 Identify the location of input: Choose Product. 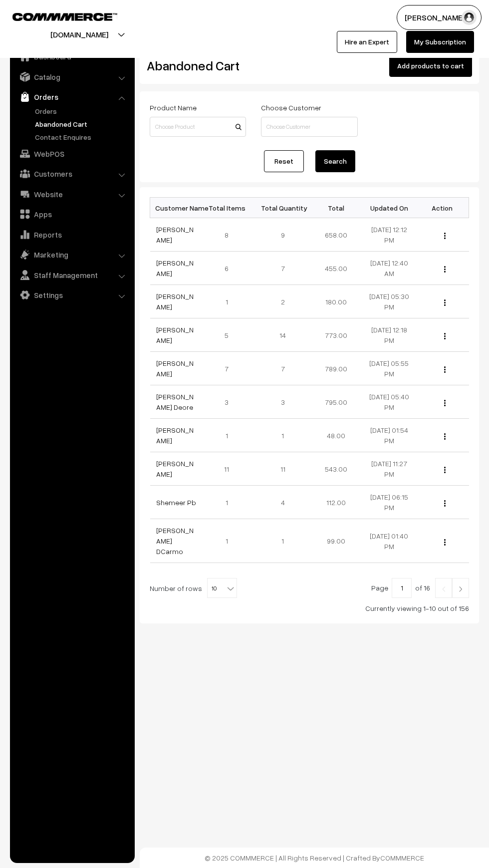
(198, 126).